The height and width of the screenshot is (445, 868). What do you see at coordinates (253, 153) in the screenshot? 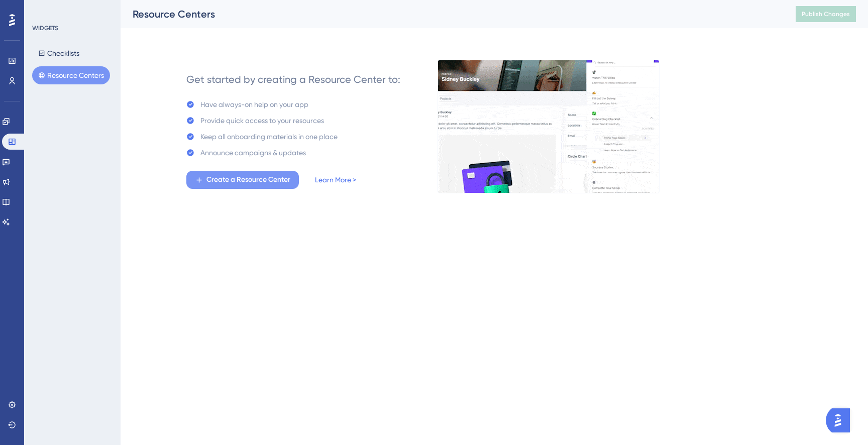
I see `div: Announce campaigns & updates` at bounding box center [253, 153].